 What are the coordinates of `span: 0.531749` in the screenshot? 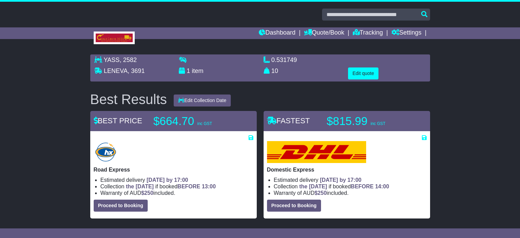 It's located at (284, 60).